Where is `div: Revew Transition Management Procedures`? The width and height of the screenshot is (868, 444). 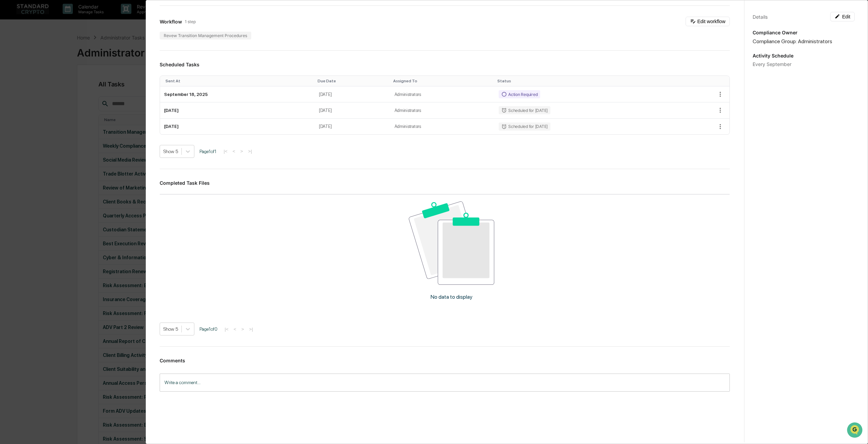 div: Revew Transition Management Procedures is located at coordinates (205, 35).